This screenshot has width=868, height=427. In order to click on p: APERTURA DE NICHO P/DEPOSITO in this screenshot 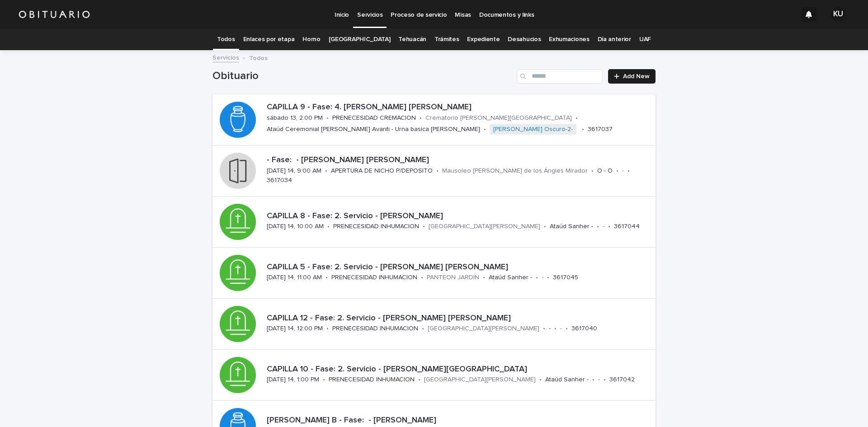, I will do `click(382, 171)`.